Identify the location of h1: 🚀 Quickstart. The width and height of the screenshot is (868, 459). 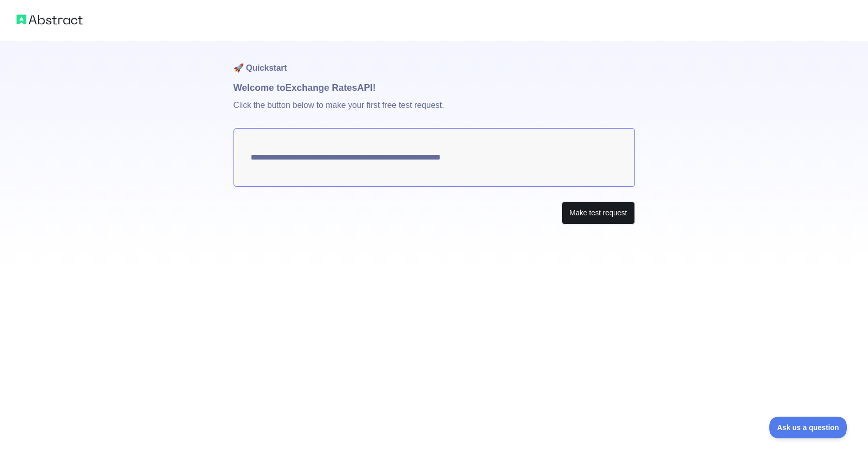
(434, 61).